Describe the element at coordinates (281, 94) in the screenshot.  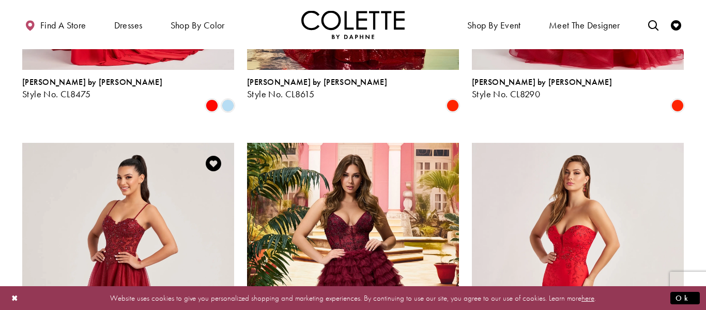
I see `span: Style No. CL8615` at that location.